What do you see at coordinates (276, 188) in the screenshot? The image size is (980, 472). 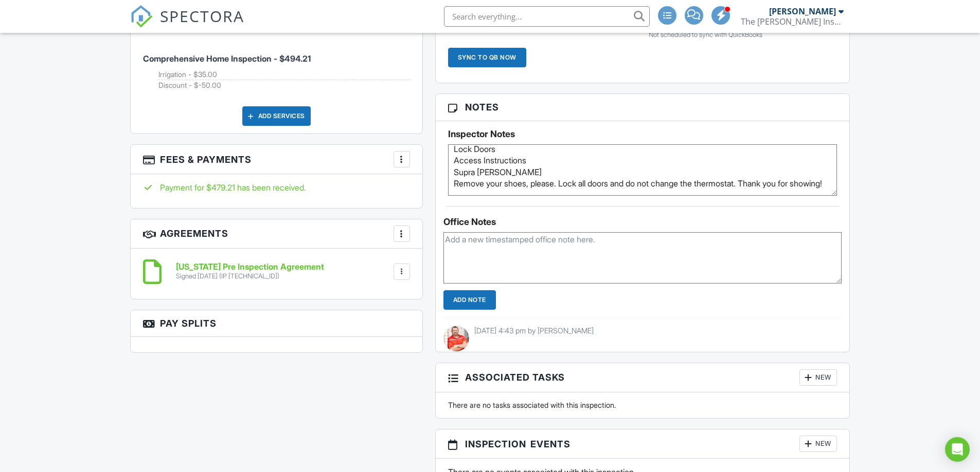 I see `div: Payment for $479.21 has been received.` at bounding box center [276, 188].